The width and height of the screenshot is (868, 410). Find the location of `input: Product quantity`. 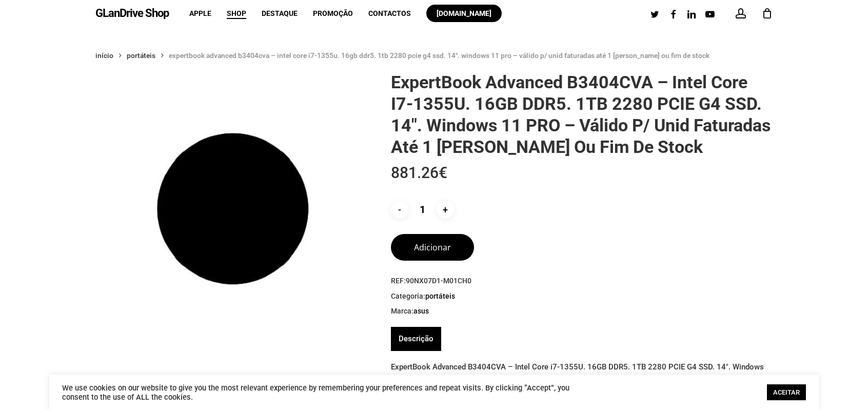

input: Product quantity is located at coordinates (423, 209).